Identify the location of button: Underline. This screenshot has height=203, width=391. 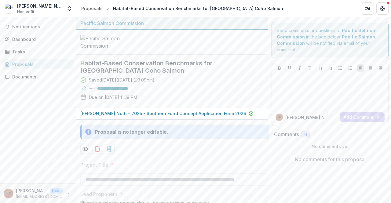
(290, 68).